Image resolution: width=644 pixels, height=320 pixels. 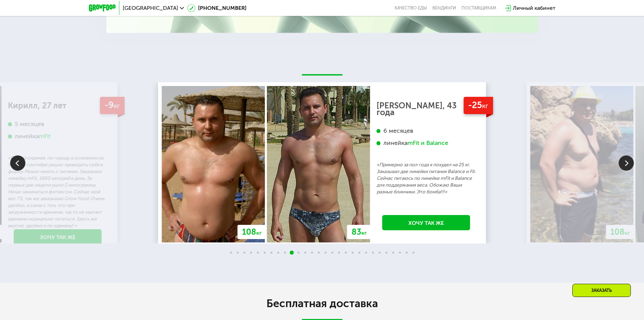 What do you see at coordinates (478, 105) in the screenshot?
I see `div: -25` at bounding box center [478, 105].